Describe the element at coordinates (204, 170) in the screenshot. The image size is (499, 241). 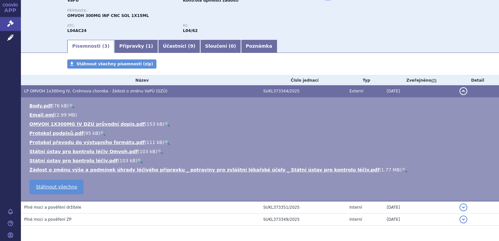
I see `a: Žádost o změnu výše a podmínek úhrady léčivého přípravku _ potraviny pro zvláštní lékařské účely ...` at that location.